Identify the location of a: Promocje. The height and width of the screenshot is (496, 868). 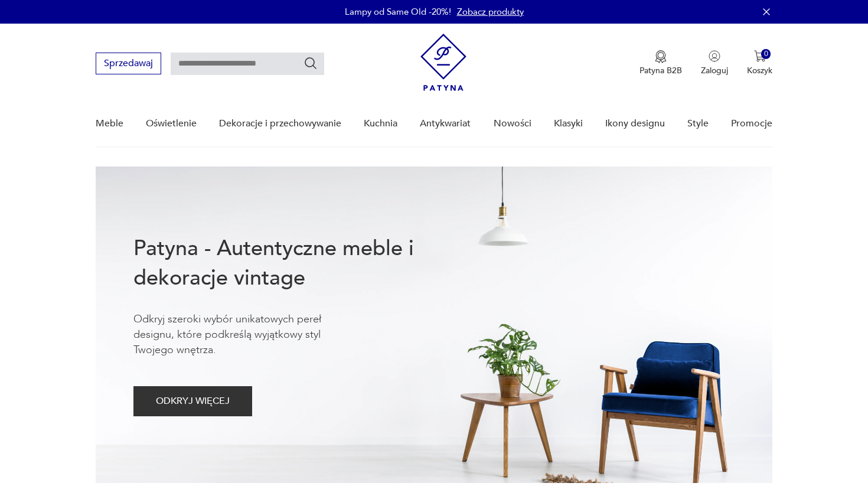
(751, 124).